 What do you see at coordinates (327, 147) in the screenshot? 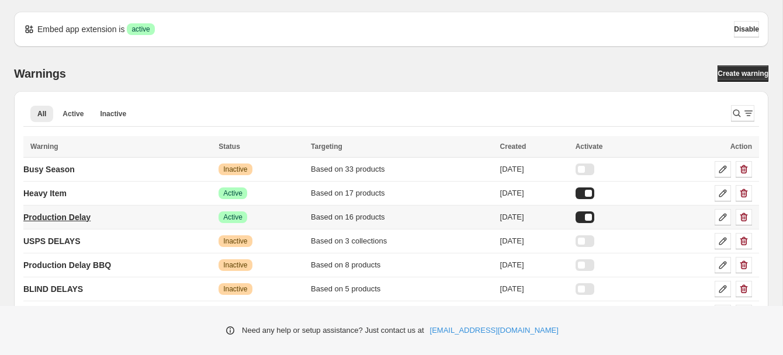
I see `span: Targeting` at bounding box center [327, 147].